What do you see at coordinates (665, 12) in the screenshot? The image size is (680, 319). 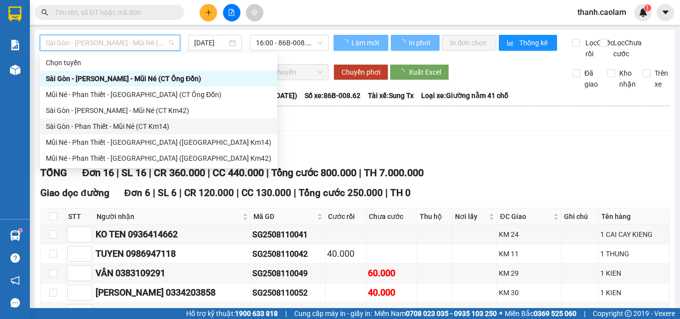 I see `button: caret-down` at bounding box center [665, 12].